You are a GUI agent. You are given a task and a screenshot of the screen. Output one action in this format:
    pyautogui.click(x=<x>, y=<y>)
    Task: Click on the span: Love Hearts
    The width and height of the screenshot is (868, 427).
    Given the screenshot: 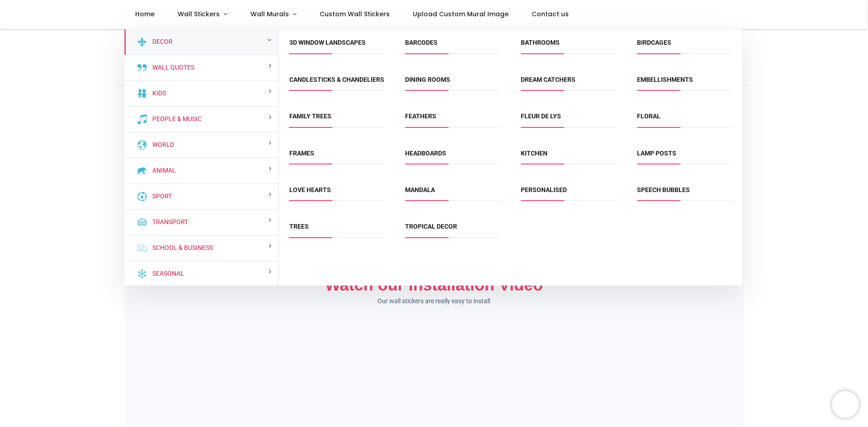 What is the action you would take?
    pyautogui.click(x=337, y=193)
    